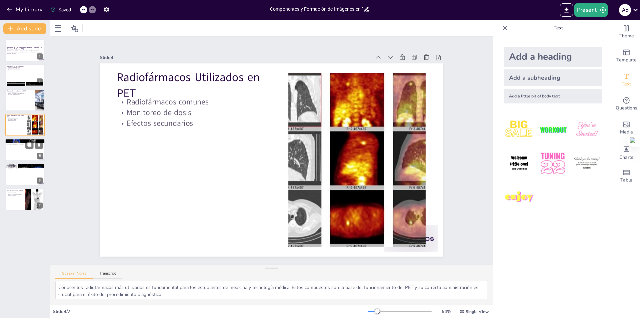 This screenshot has height=318, width=640. I want to click on div: Get real-time input from your audience, so click(627, 104).